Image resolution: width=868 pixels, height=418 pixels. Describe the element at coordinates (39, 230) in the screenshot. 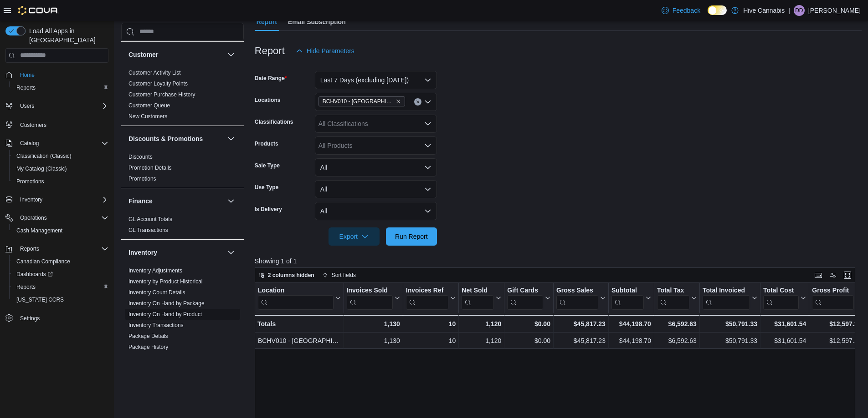

I see `a: Cash Management` at that location.